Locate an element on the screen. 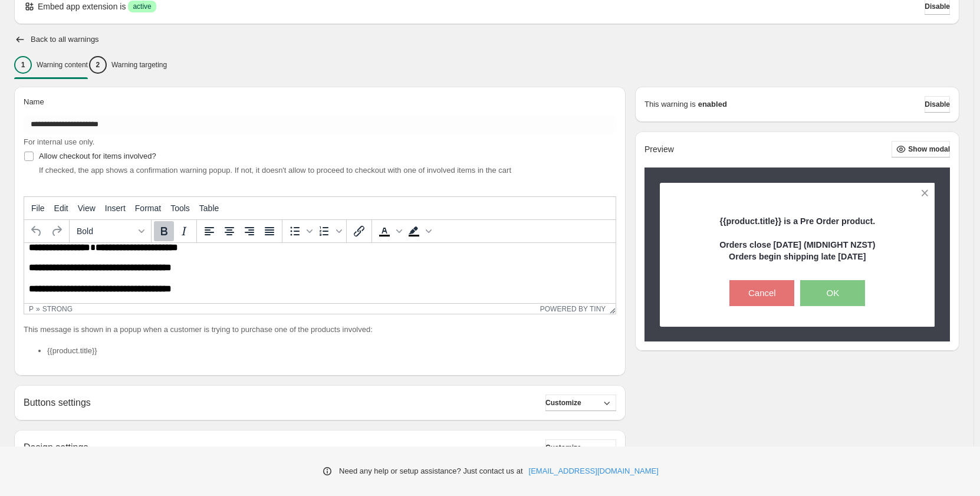  span: Format is located at coordinates (148, 208).